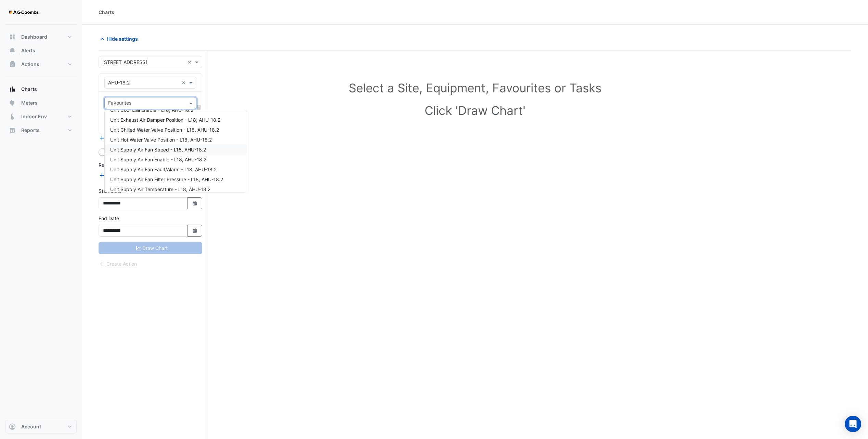  What do you see at coordinates (158, 159) in the screenshot?
I see `span: Unit Supply Air Fan Enable - L18, AHU-18.2` at bounding box center [158, 159].